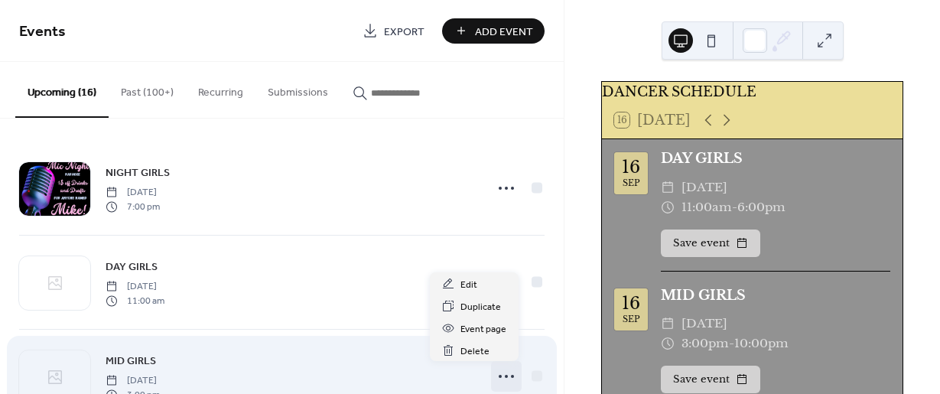 The image size is (940, 394). What do you see at coordinates (705, 344) in the screenshot?
I see `span: 3:00pm` at bounding box center [705, 344].